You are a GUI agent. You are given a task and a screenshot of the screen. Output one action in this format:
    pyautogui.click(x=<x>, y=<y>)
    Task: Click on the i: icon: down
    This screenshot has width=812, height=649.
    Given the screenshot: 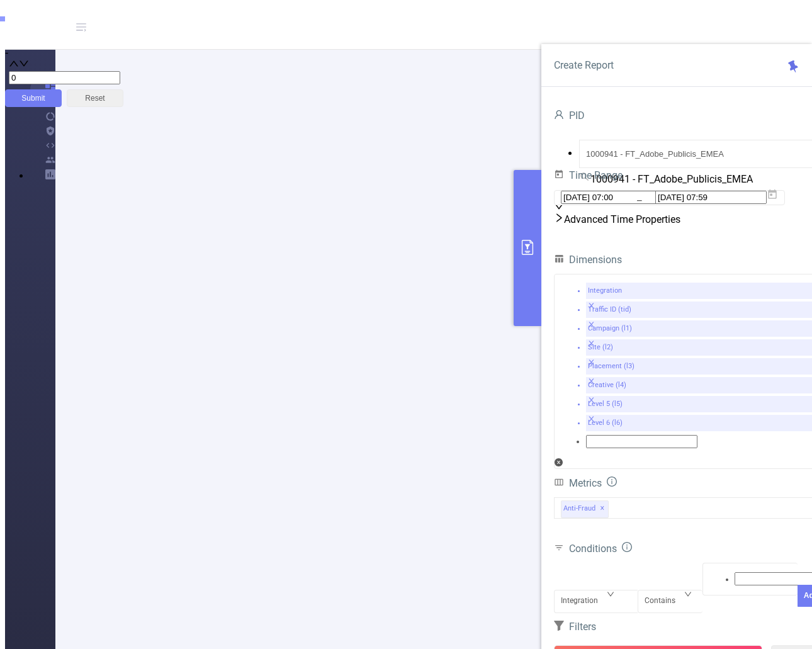 What is the action you would take?
    pyautogui.click(x=24, y=65)
    